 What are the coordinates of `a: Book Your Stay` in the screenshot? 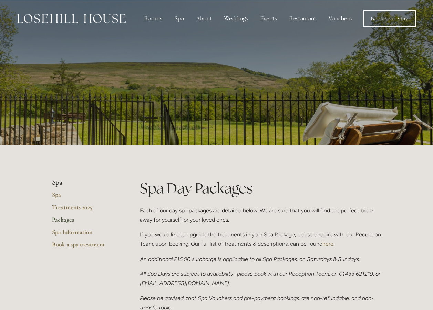 It's located at (390, 19).